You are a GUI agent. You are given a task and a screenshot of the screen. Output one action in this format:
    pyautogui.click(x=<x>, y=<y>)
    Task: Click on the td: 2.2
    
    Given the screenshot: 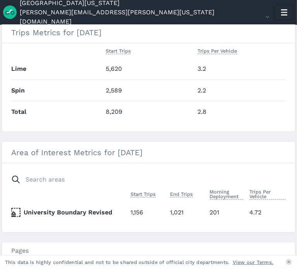 What is the action you would take?
    pyautogui.click(x=240, y=90)
    